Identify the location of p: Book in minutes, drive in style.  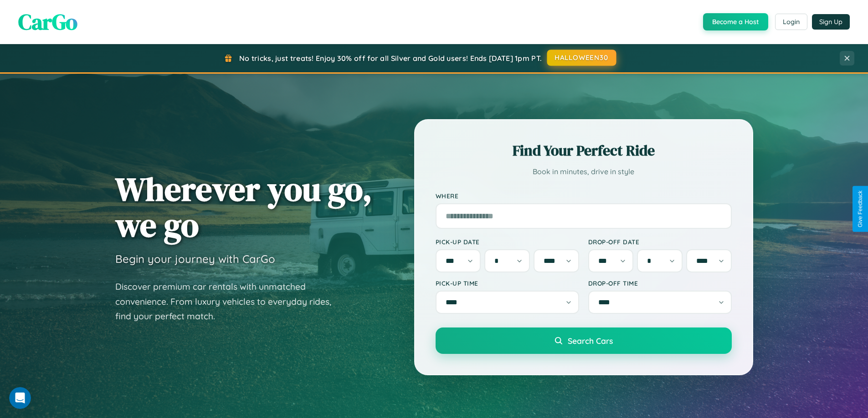
(584, 172).